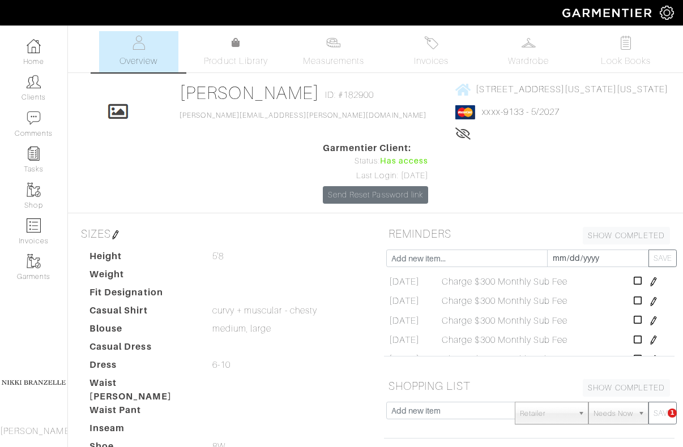  I want to click on a: Product Library, so click(236, 52).